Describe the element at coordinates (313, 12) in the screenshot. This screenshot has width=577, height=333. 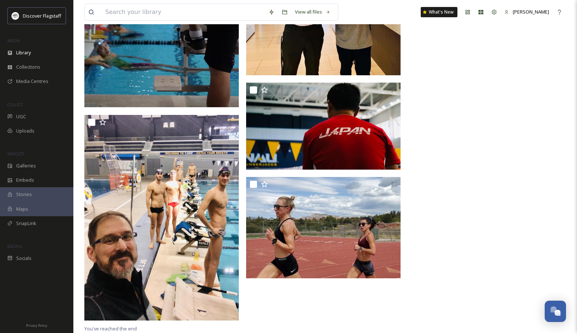
I see `div: View all files` at that location.